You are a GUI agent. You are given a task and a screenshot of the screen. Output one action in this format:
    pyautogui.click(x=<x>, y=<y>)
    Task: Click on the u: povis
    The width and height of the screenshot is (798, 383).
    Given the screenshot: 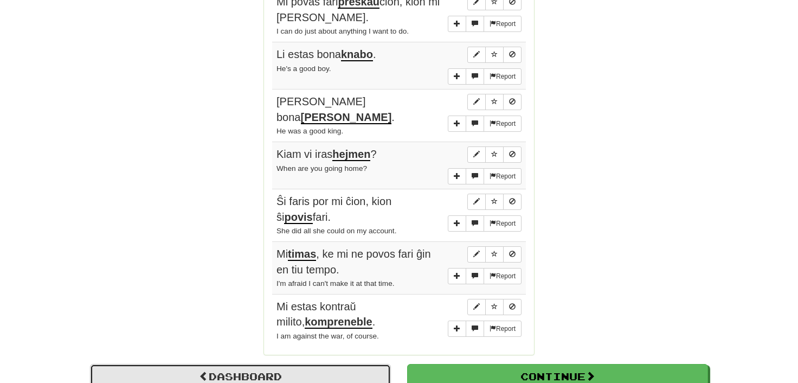 What is the action you would take?
    pyautogui.click(x=298, y=217)
    